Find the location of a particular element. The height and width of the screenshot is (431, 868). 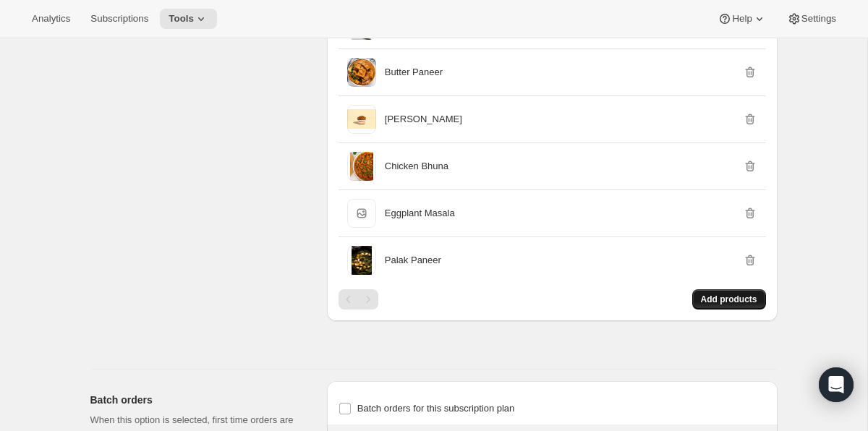

span: Add products is located at coordinates (729, 299).